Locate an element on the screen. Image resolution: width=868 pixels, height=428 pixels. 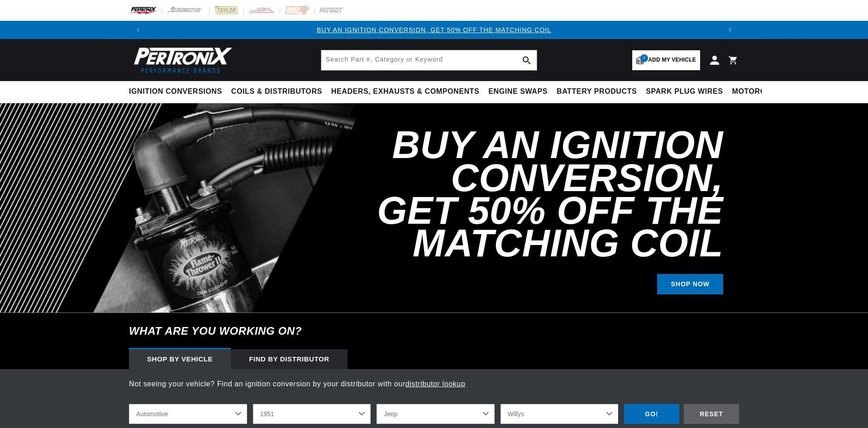
select: Year is located at coordinates (312, 414).